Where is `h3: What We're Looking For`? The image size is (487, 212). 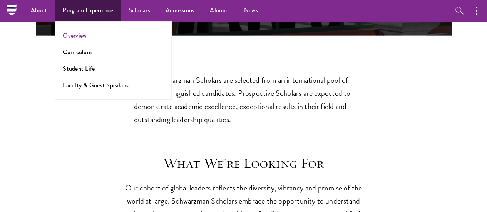 h3: What We're Looking For is located at coordinates (244, 163).